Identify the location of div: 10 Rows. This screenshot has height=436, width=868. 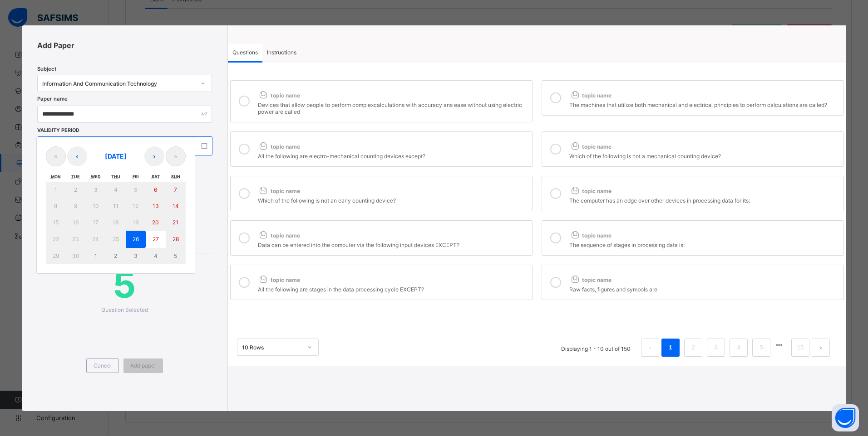
(272, 347).